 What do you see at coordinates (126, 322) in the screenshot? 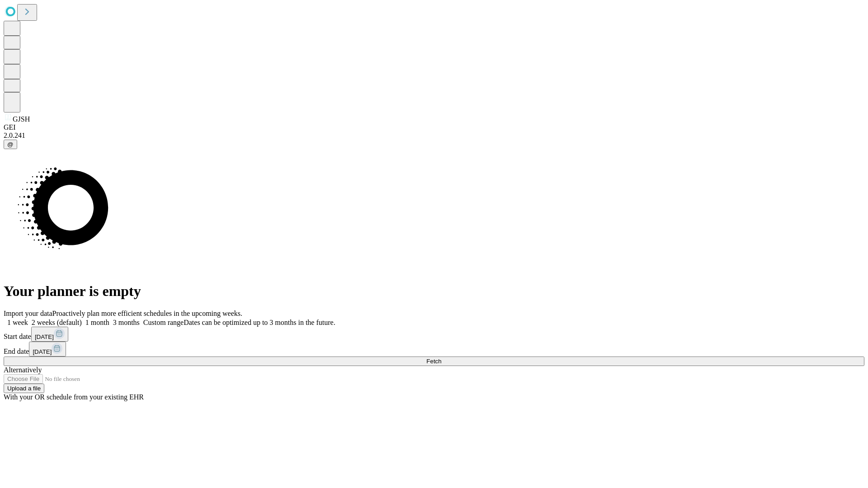
I see `span: 3 months` at bounding box center [126, 322].